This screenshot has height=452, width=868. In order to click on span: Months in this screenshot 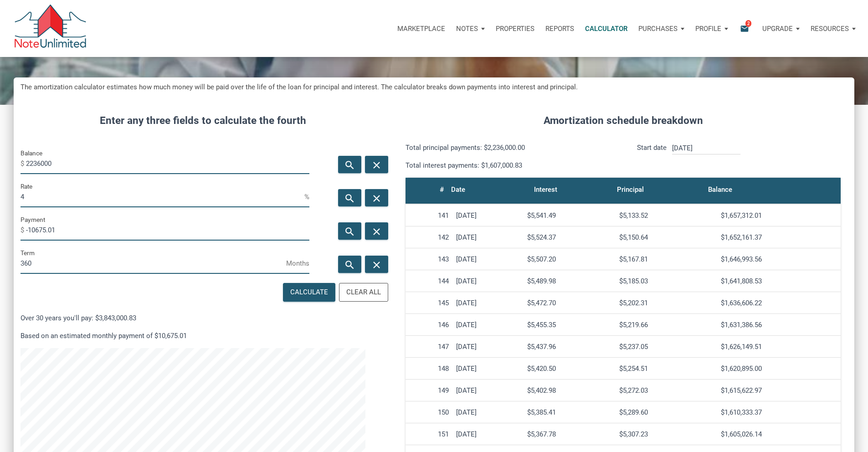, I will do `click(298, 264)`.